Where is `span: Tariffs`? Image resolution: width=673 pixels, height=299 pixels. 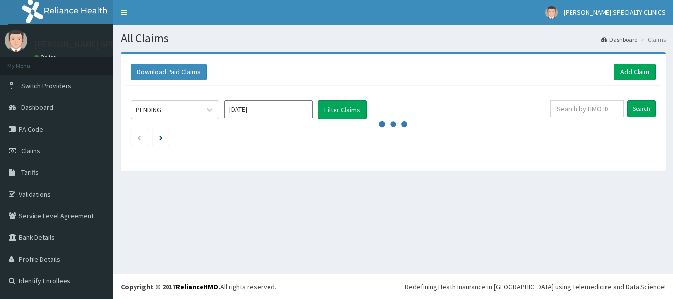
span: Tariffs is located at coordinates (30, 172).